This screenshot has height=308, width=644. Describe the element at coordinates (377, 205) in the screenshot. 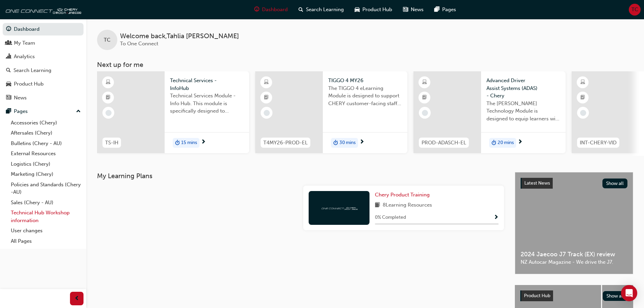

I see `span: book-icon` at that location.